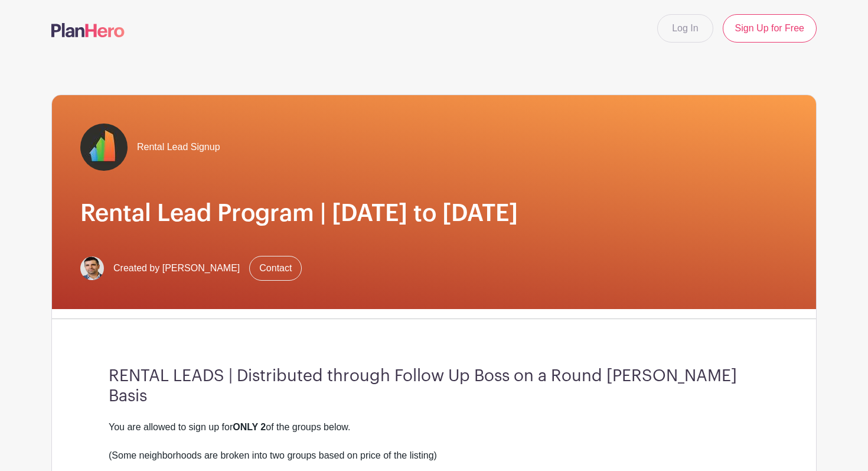  What do you see at coordinates (249, 427) in the screenshot?
I see `strong: ONLY 2` at bounding box center [249, 427].